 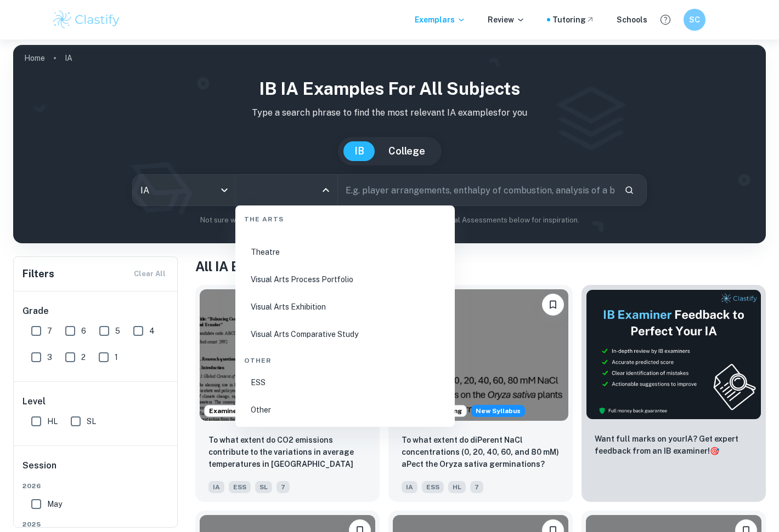 What do you see at coordinates (96, 402) in the screenshot?
I see `h6: Level` at bounding box center [96, 402].